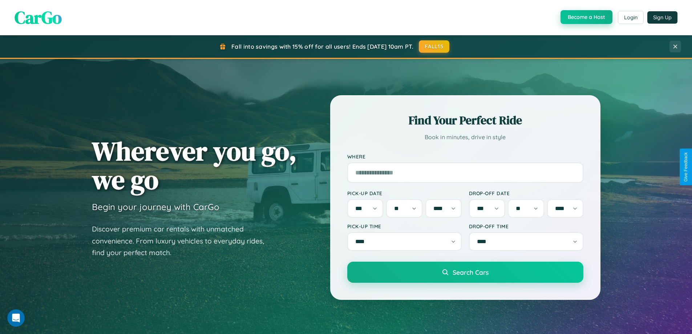  Describe the element at coordinates (686, 167) in the screenshot. I see `div: Give Feedback` at that location.